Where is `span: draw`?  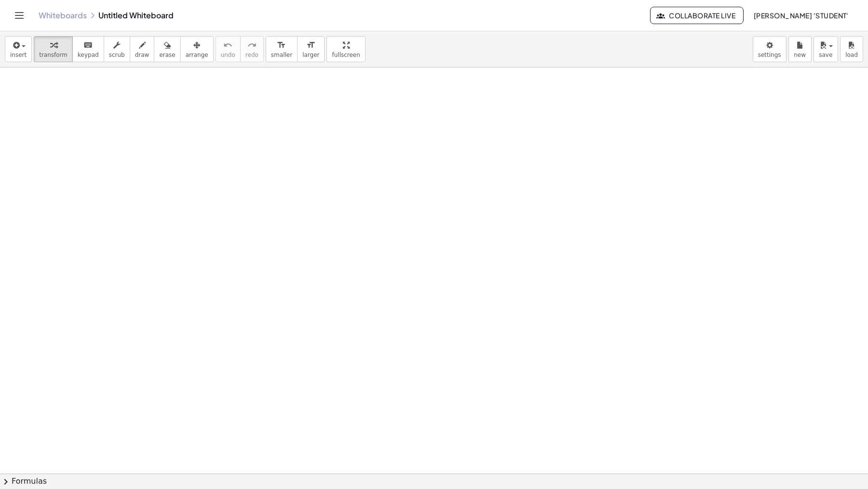
span: draw is located at coordinates (142, 55).